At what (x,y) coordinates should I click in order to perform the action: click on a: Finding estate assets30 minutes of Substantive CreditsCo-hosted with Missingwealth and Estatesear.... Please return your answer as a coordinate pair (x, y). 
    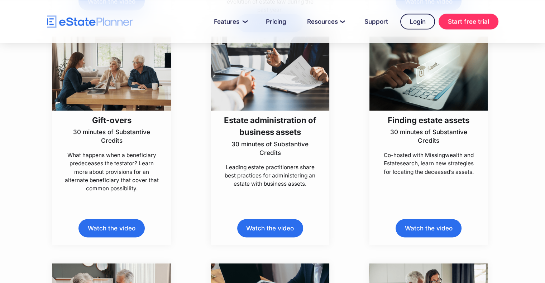
    Looking at the image, I should click on (429, 106).